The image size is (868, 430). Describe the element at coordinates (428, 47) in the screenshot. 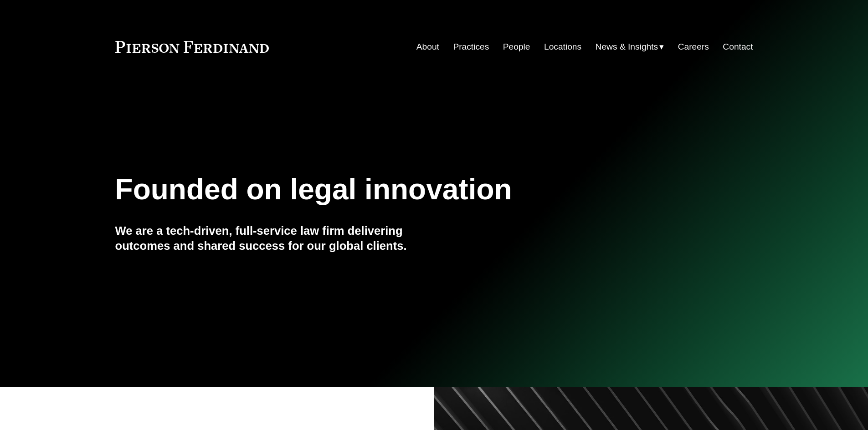

I see `a: About` at that location.